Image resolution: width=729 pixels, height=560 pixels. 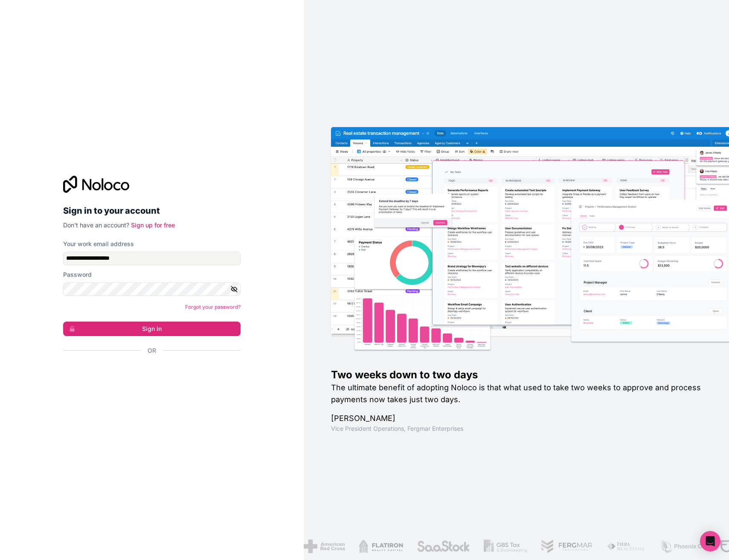 What do you see at coordinates (324, 546) in the screenshot?
I see `img: /assets/american-red-cross-BAupjrZR.png` at bounding box center [324, 546].